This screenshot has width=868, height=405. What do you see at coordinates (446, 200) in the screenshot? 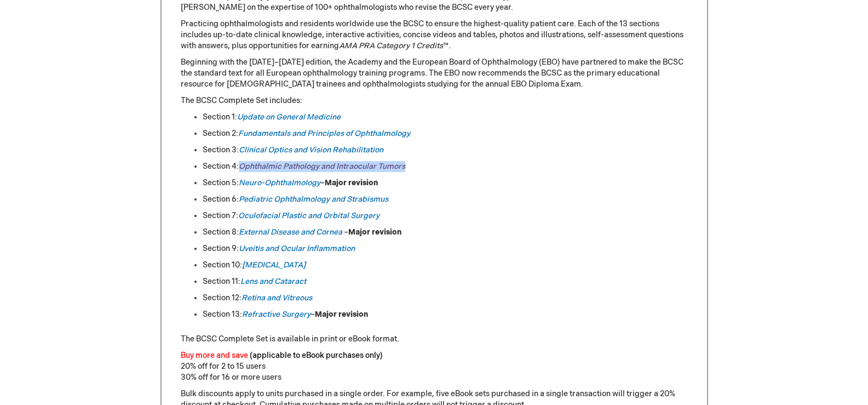
I see `li: Section 6:` at bounding box center [446, 200].